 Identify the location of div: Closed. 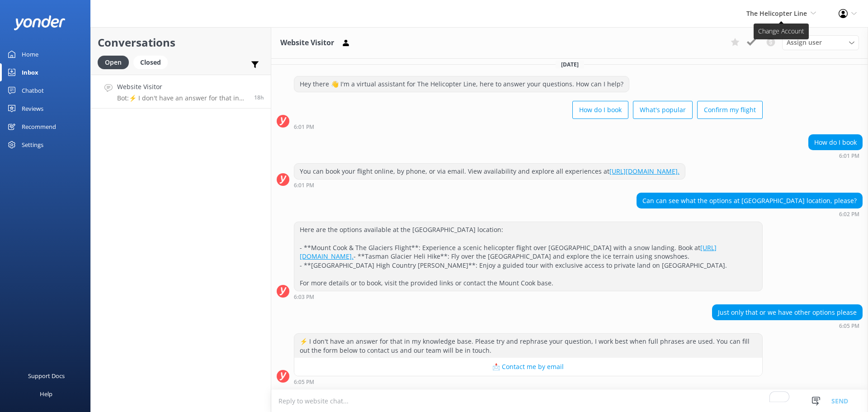
(151, 62).